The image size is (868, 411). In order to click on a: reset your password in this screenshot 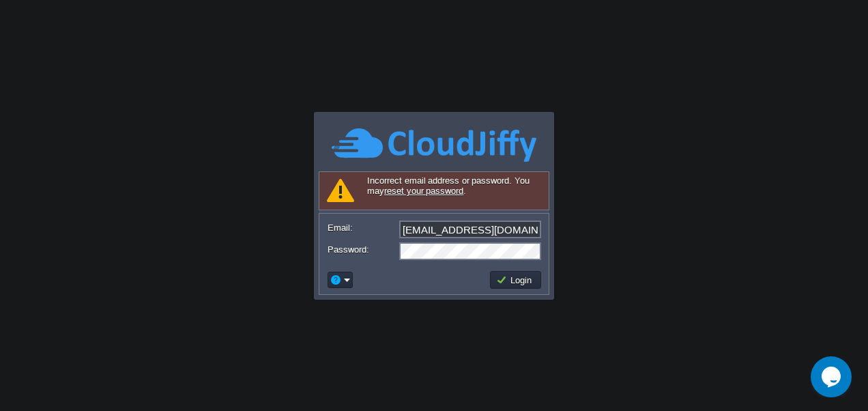, I will do `click(424, 191)`.